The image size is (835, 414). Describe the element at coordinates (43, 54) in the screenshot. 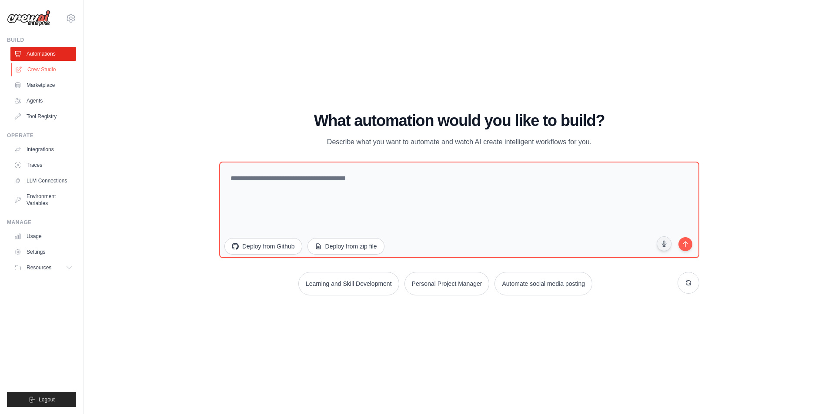

I see `a: Automations` at that location.